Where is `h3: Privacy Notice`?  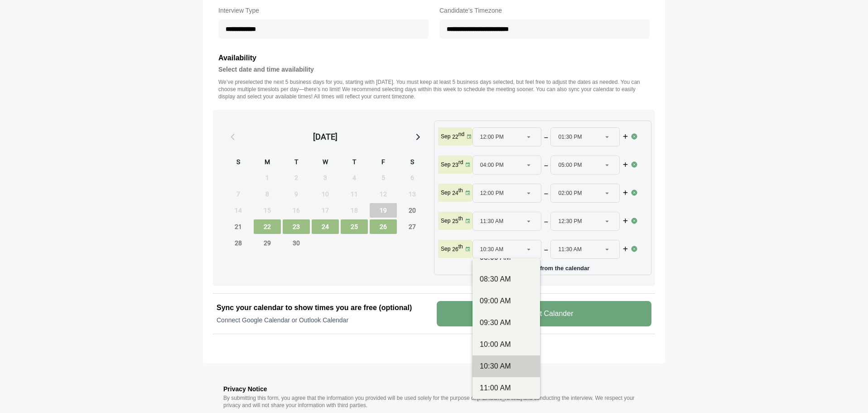 h3: Privacy Notice is located at coordinates (434, 389).